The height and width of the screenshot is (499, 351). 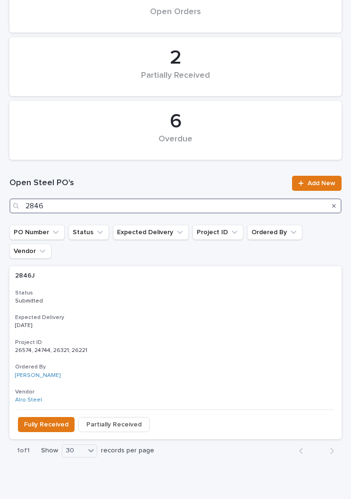 What do you see at coordinates (28, 400) in the screenshot?
I see `a: Alro Steel` at bounding box center [28, 400].